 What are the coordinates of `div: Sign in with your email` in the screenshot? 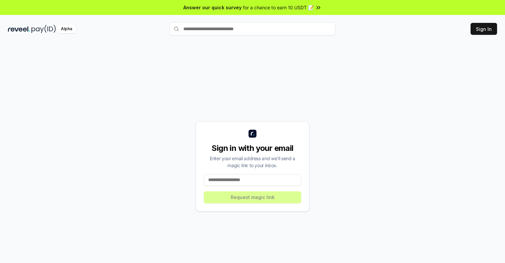 It's located at (253, 148).